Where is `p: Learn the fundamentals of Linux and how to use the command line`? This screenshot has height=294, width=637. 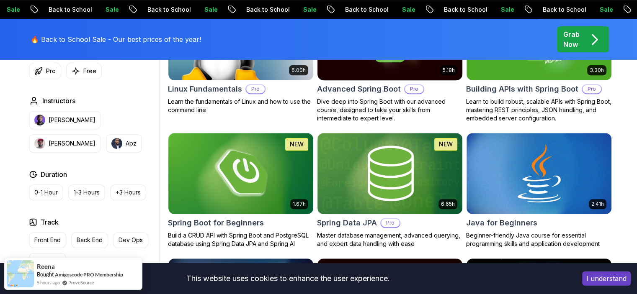 p: Learn the fundamentals of Linux and how to use the command line is located at coordinates (241, 106).